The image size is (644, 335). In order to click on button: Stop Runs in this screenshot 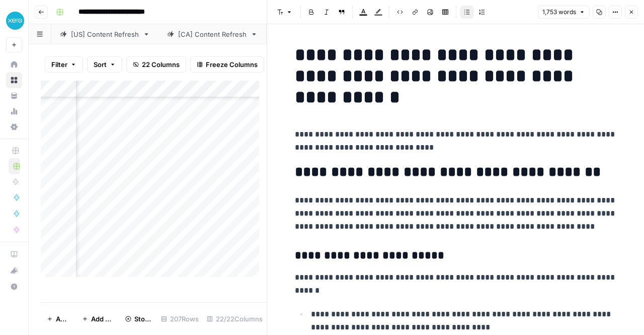, I will do `click(138, 319)`.